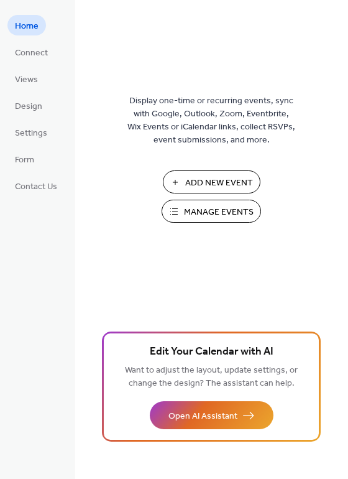 This screenshot has height=479, width=348. Describe the element at coordinates (29, 105) in the screenshot. I see `a: Design` at that location.